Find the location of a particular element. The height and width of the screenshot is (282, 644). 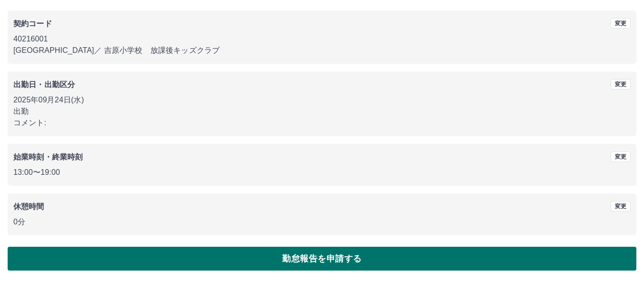

p: 2025年09月24日(水) is located at coordinates (322, 100).